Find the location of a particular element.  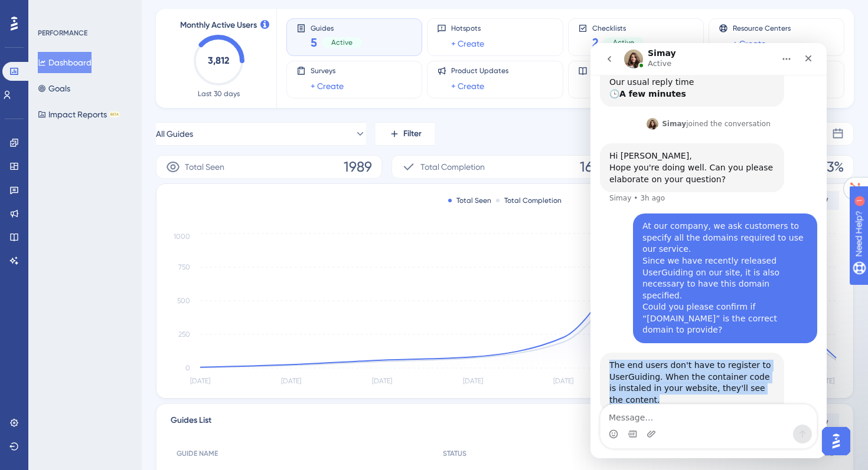

div: Simay • 3h ago is located at coordinates (47, 155).